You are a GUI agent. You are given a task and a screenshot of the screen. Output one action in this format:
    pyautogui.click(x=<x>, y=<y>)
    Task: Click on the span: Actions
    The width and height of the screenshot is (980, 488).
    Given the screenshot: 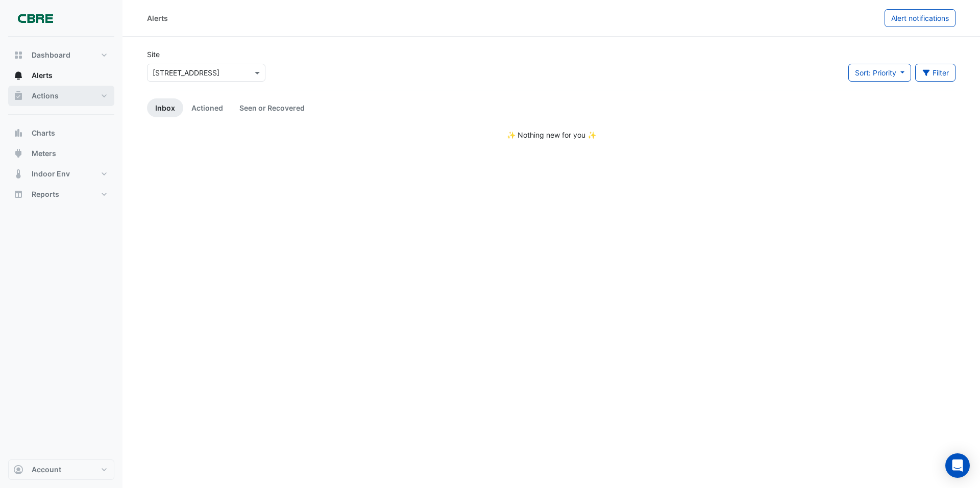 What is the action you would take?
    pyautogui.click(x=45, y=96)
    